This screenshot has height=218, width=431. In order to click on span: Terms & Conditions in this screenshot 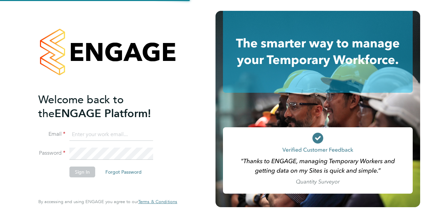, I will do `click(157, 201)`.